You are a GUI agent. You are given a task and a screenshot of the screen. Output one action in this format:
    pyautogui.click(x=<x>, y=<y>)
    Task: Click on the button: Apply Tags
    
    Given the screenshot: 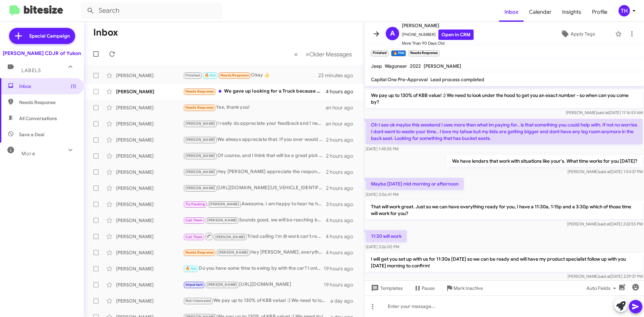 What is the action you would take?
    pyautogui.click(x=577, y=34)
    